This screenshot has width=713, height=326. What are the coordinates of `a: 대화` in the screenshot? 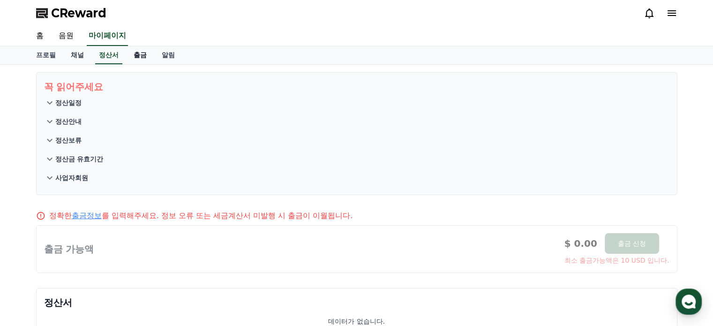 It's located at (91, 260).